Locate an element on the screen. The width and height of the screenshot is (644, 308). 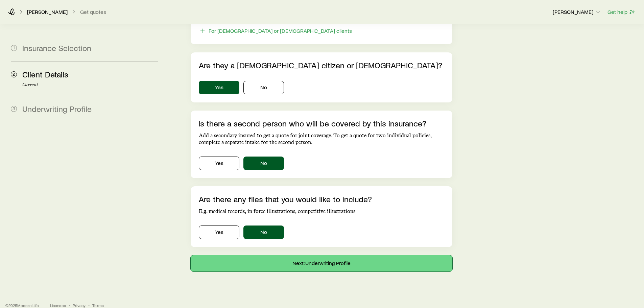
a: Licenses is located at coordinates (58, 305).